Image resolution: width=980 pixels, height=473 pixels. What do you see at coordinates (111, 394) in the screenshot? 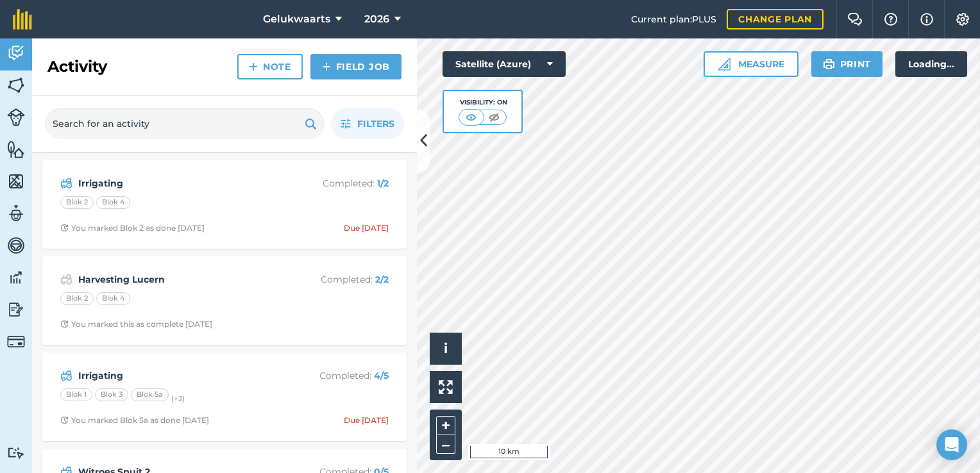
I see `div: Blok 3` at bounding box center [111, 394].